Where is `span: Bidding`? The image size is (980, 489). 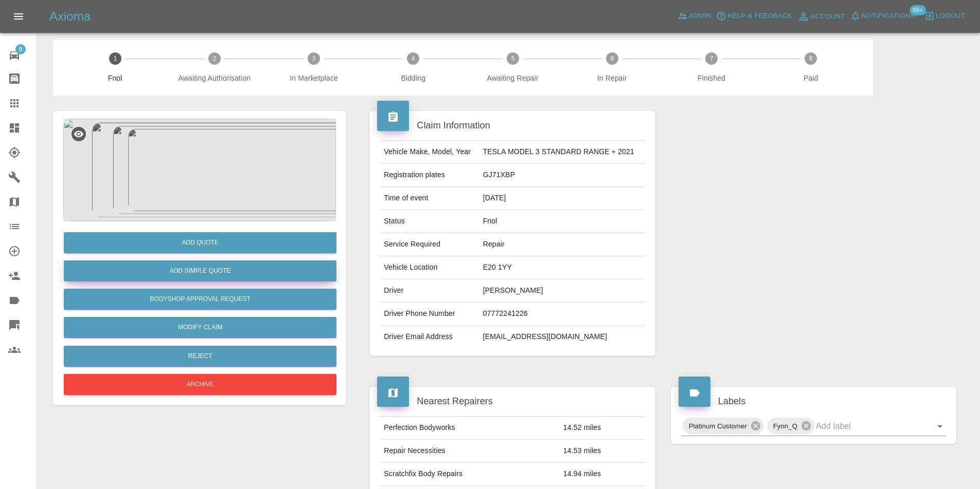
span: Bidding is located at coordinates (413, 78).